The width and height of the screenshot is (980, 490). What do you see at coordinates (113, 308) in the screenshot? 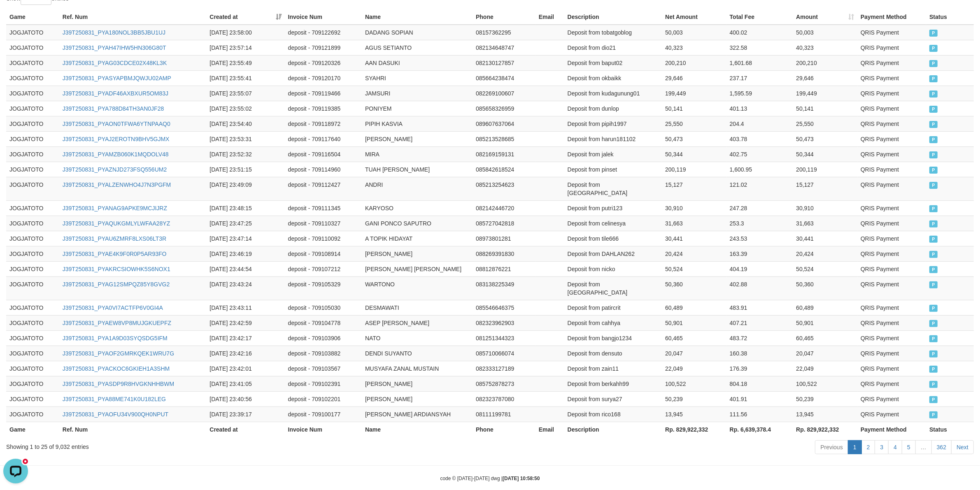
I see `a: J39T250831_PYA0VI7ACTFP6V0GI4A` at bounding box center [113, 308].